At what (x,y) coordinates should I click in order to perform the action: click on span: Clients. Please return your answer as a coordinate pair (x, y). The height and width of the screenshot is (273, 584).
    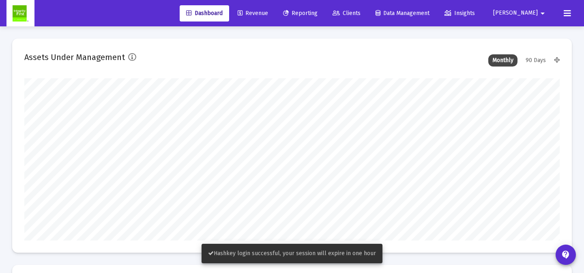
    Looking at the image, I should click on (347, 13).